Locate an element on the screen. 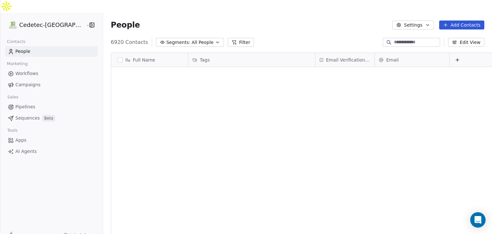 The width and height of the screenshot is (492, 234). span: Sales is located at coordinates (13, 97).